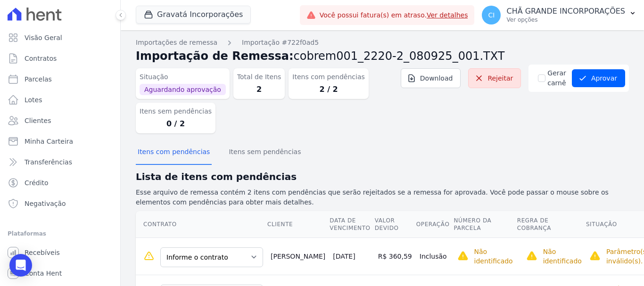 The height and width of the screenshot is (286, 644). Describe the element at coordinates (485, 225) in the screenshot. I see `th: Número da Parcela` at that location.